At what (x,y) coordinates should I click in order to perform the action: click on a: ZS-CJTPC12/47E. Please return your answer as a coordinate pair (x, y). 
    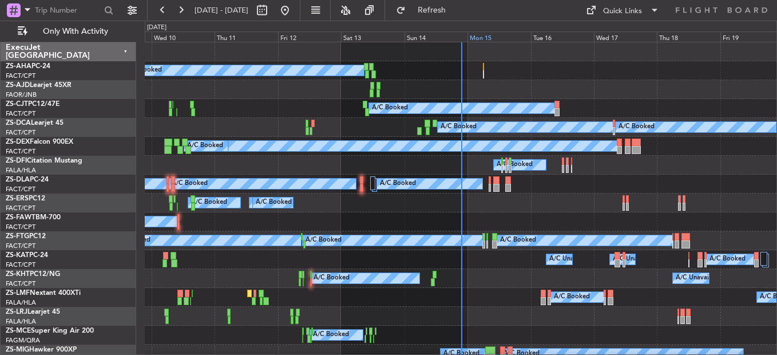
    Looking at the image, I should click on (33, 104).